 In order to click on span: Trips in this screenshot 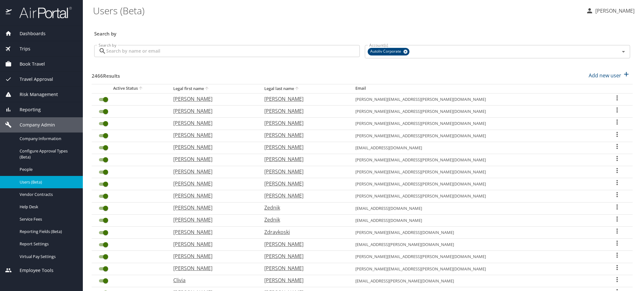, I will do `click(21, 49)`.